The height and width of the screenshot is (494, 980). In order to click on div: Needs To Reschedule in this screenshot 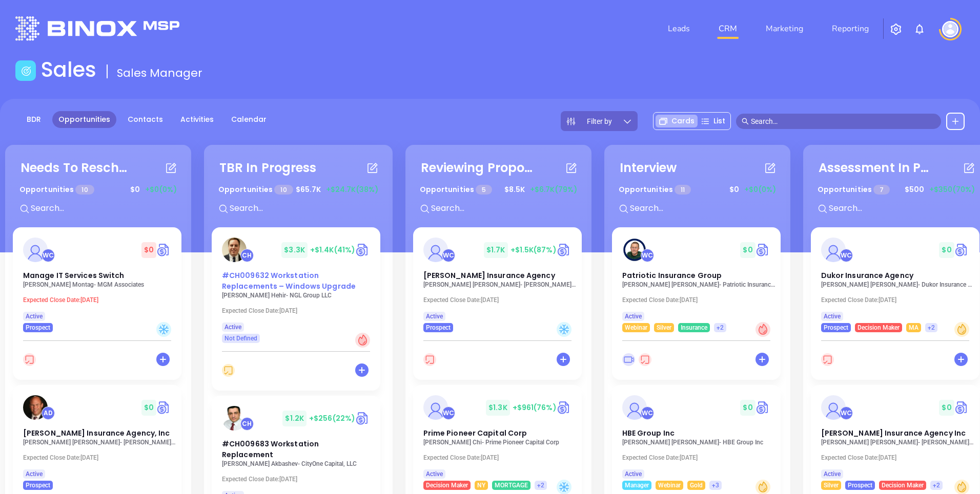, I will do `click(77, 168)`.